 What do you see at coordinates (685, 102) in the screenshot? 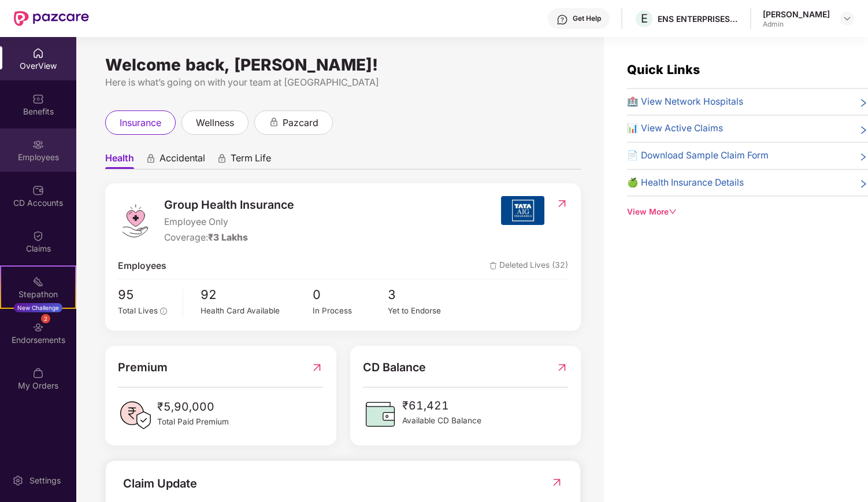
I see `span: 🏥 View Network Hospitals` at bounding box center [685, 102].